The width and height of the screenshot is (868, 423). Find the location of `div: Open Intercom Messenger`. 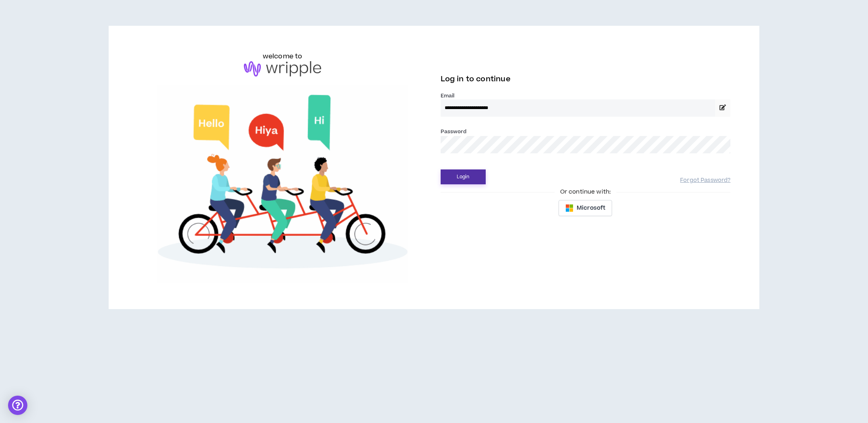

div: Open Intercom Messenger is located at coordinates (18, 406).